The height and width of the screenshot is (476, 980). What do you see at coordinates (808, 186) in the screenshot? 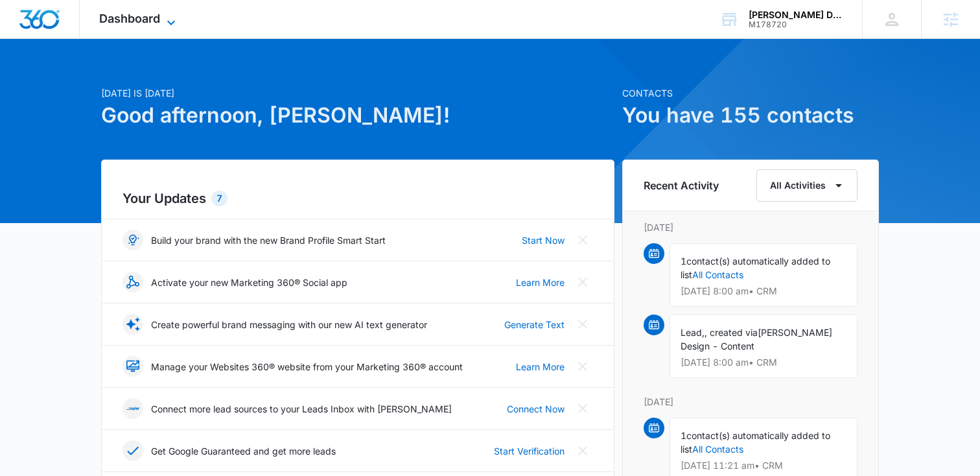
I see `button: All Activities` at bounding box center [808, 186].